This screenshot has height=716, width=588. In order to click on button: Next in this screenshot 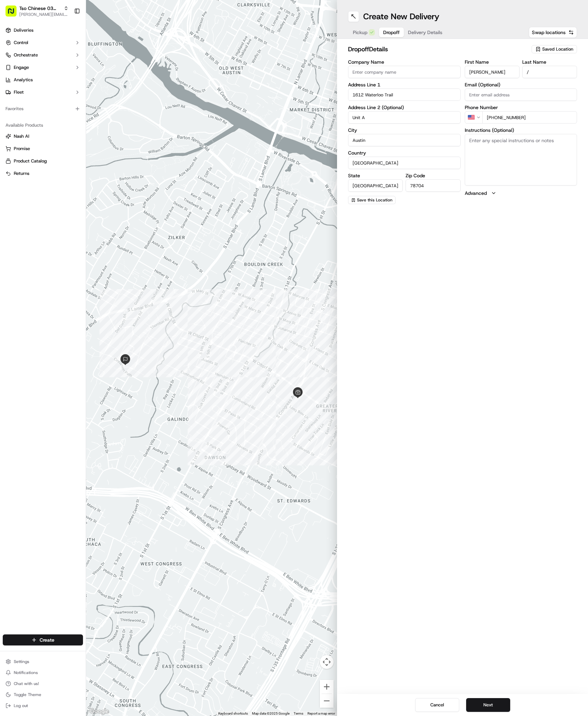, I will do `click(488, 705)`.